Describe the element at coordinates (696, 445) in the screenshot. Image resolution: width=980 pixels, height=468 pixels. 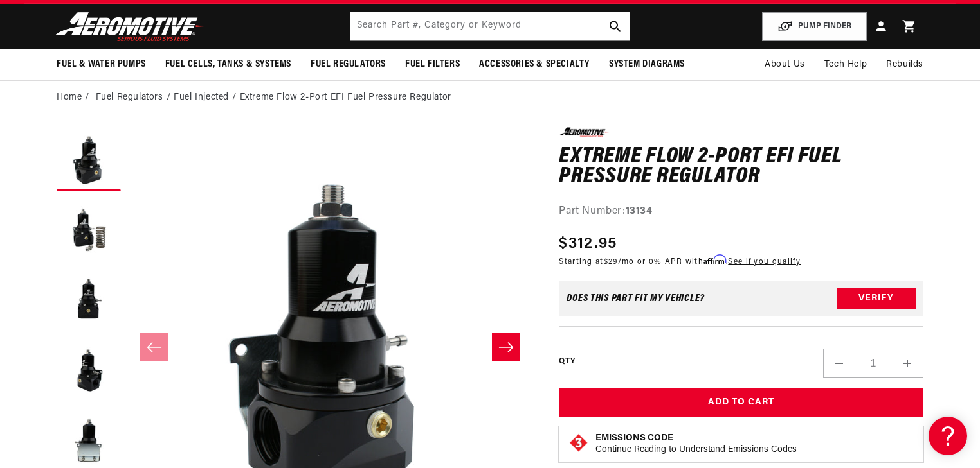
I see `button: Emissions CodeContinue Reading to Understand Emissions Codes` at that location.